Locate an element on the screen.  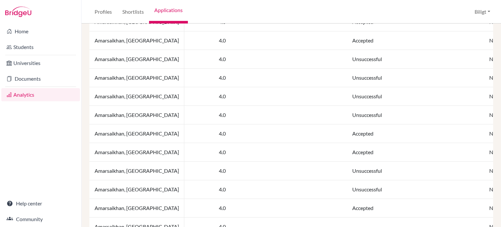
a: Universities is located at coordinates (40, 63).